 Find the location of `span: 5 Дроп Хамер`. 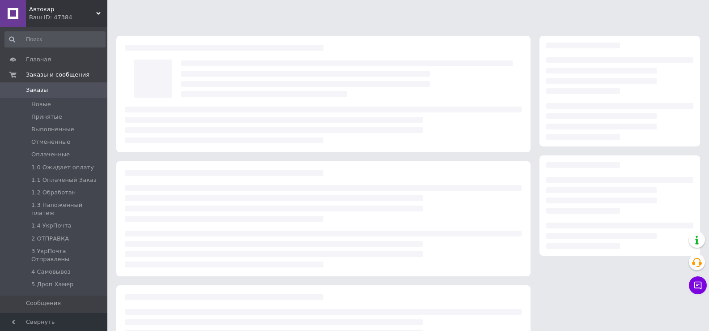

span: 5 Дроп Хамер is located at coordinates (52, 284).